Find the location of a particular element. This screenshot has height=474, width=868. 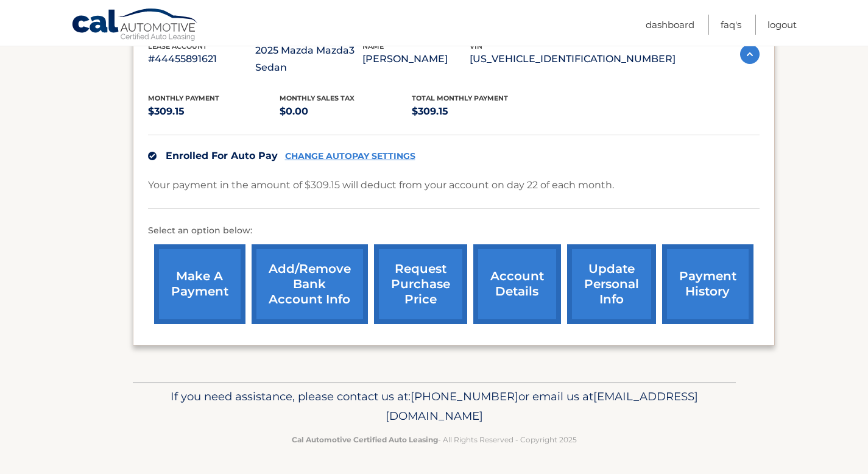

span: Enrolled For Auto Pay is located at coordinates (222, 155).